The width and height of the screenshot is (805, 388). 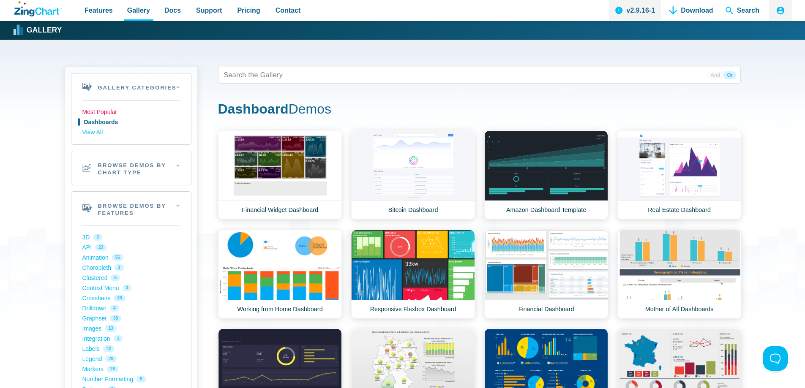 What do you see at coordinates (280, 175) in the screenshot?
I see `a: Financial Widget Dashboard` at bounding box center [280, 175].